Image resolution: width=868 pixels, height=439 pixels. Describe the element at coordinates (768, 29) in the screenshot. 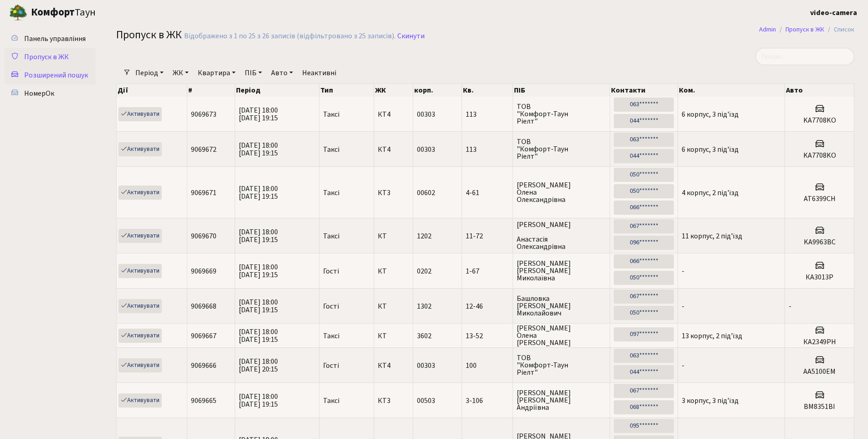

I see `a: Admin` at that location.